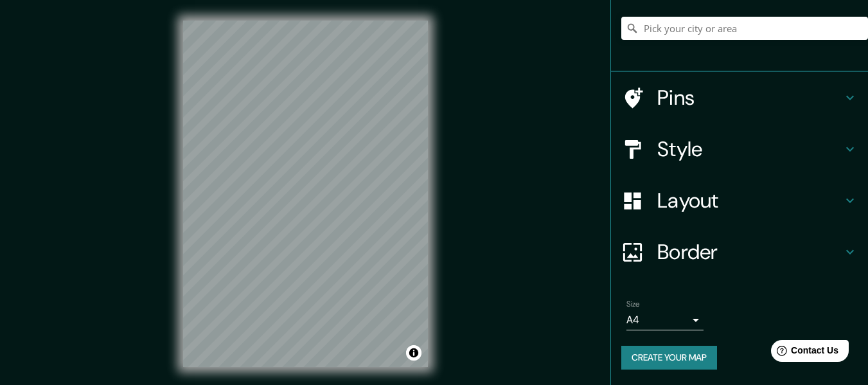 The height and width of the screenshot is (385, 868). Describe the element at coordinates (739, 149) in the screenshot. I see `div: Style` at that location.